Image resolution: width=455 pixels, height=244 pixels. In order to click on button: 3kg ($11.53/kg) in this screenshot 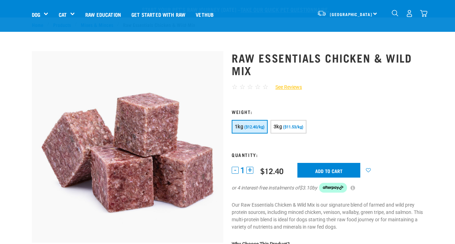, I will do `click(288, 127)`.